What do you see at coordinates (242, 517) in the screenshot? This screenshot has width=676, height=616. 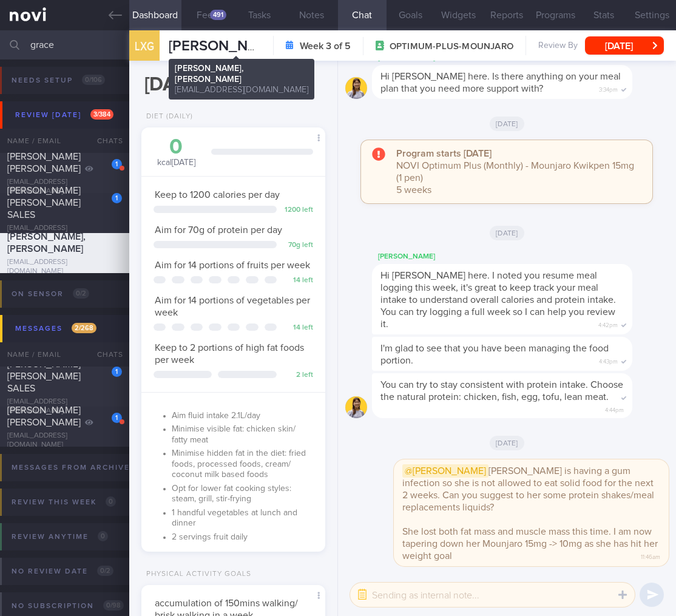 I see `li: 1 handful vegetables at lunch and dinner` at bounding box center [242, 517].